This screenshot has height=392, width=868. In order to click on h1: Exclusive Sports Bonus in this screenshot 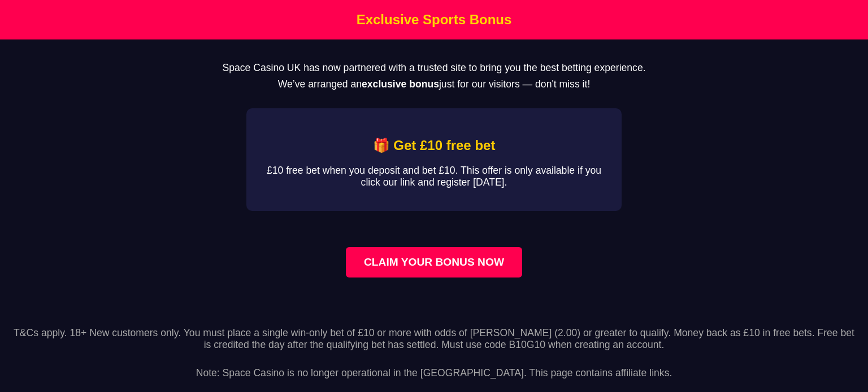, I will do `click(434, 20)`.